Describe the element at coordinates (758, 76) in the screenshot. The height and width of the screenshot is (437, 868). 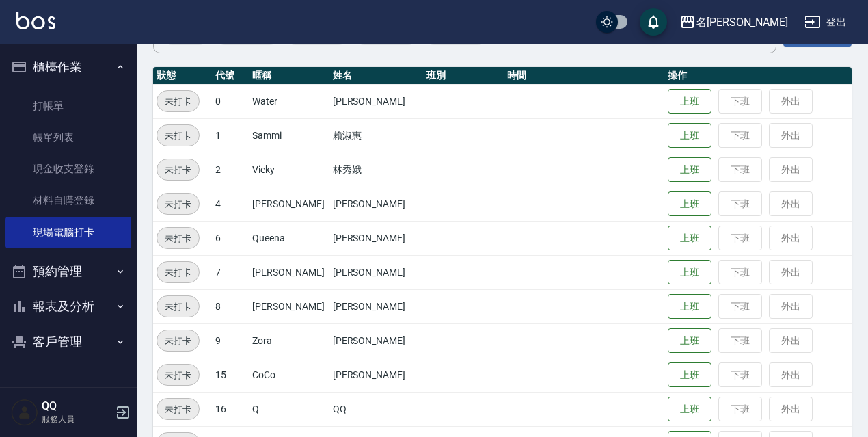
I see `th: 操作` at that location.